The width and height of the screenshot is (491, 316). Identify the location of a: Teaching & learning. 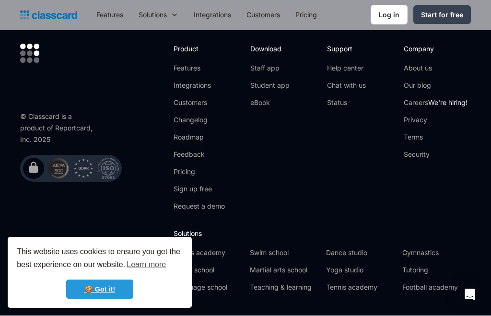
(284, 288).